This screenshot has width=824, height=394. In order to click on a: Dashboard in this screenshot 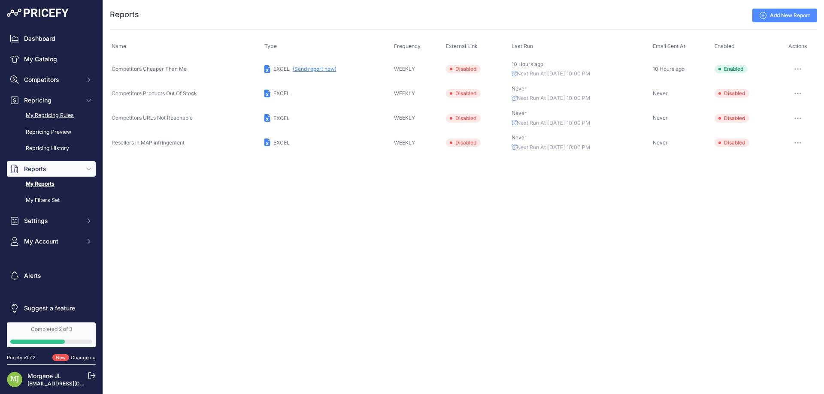, I will do `click(51, 39)`.